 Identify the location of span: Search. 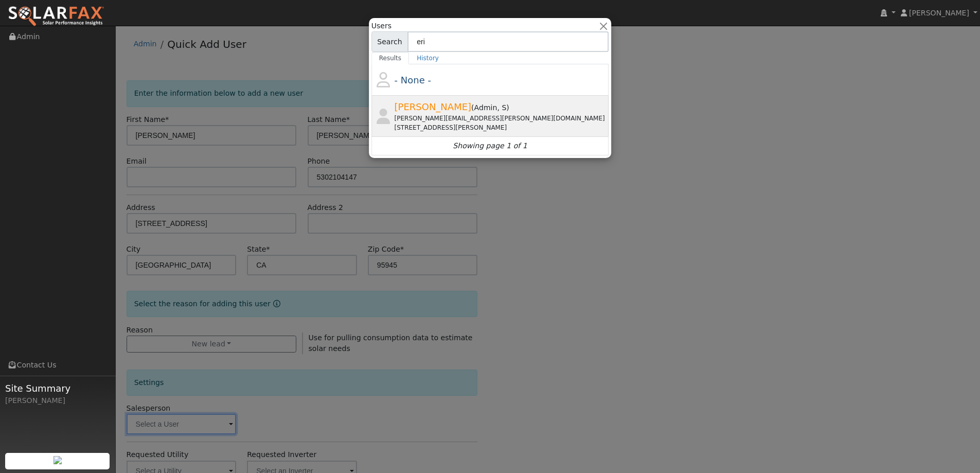
(389, 42).